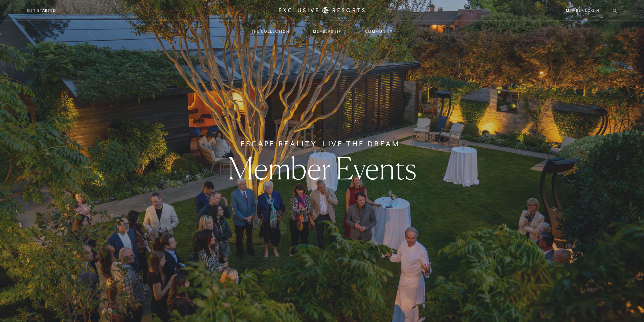 The image size is (644, 322). What do you see at coordinates (41, 10) in the screenshot?
I see `a: Get Started` at bounding box center [41, 10].